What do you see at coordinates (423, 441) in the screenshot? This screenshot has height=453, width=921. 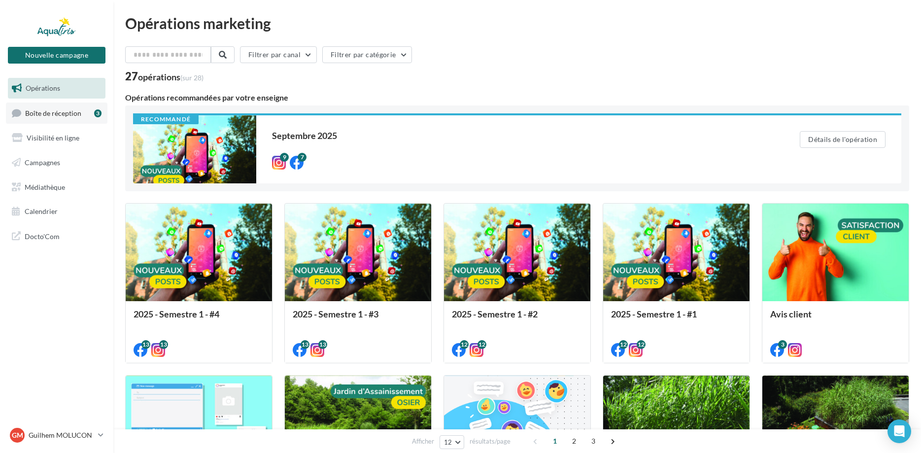 I see `span: Afficher` at bounding box center [423, 441].